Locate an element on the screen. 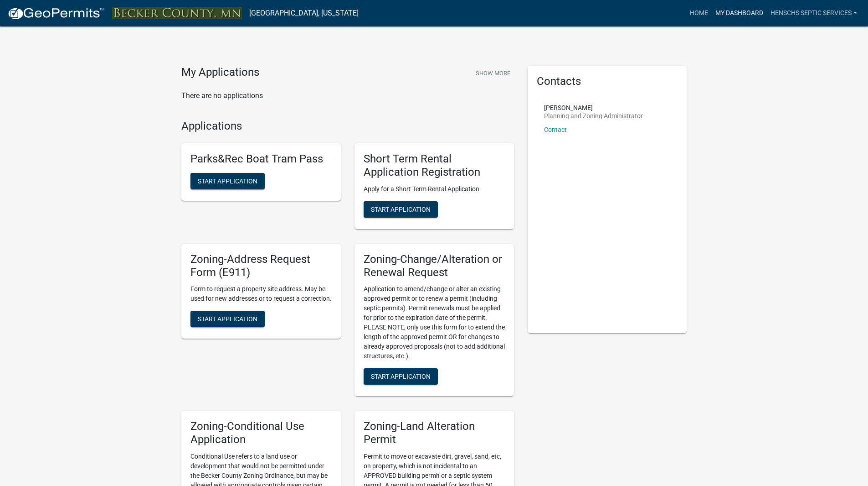  a: My Dashboard is located at coordinates (739, 13).